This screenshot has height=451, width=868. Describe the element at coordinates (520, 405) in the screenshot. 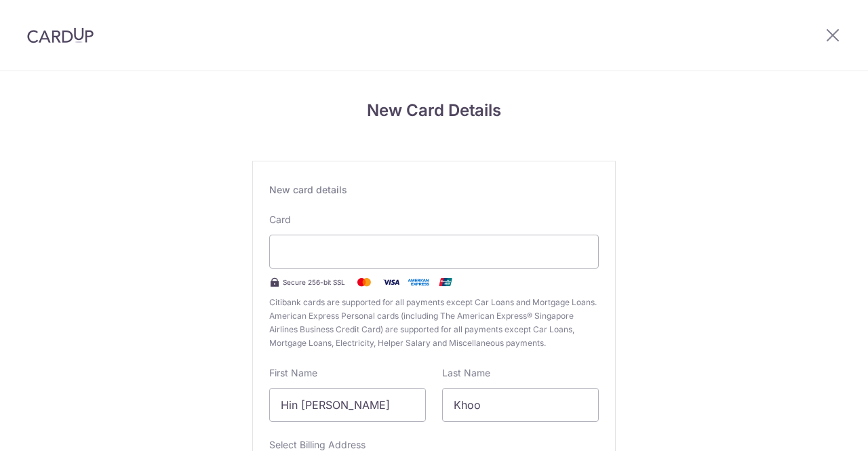

I see `input: Cardholder Last Name` at that location.